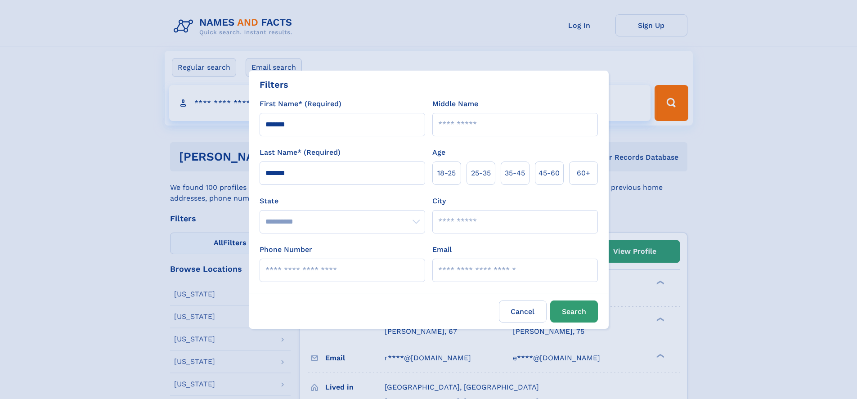  Describe the element at coordinates (286, 250) in the screenshot. I see `label: Phone Number` at that location.